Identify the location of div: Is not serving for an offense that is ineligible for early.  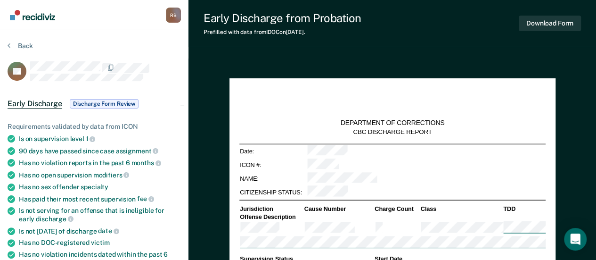
(100, 214).